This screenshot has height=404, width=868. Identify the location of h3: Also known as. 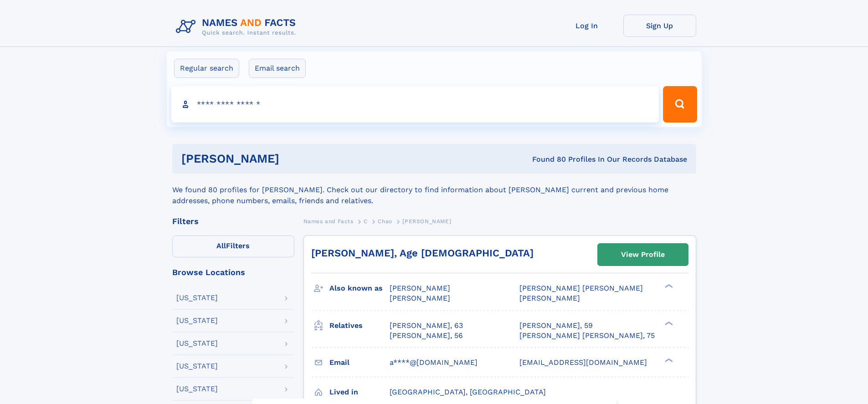
(359, 289).